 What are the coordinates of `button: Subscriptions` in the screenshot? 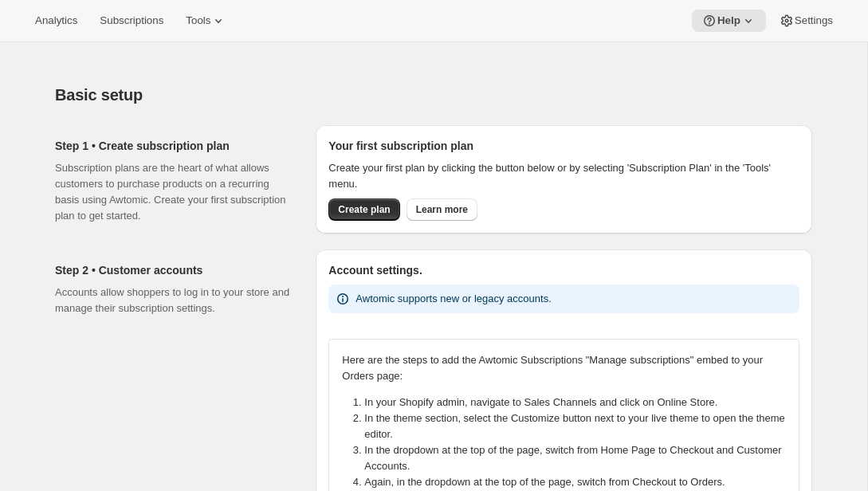 It's located at (132, 21).